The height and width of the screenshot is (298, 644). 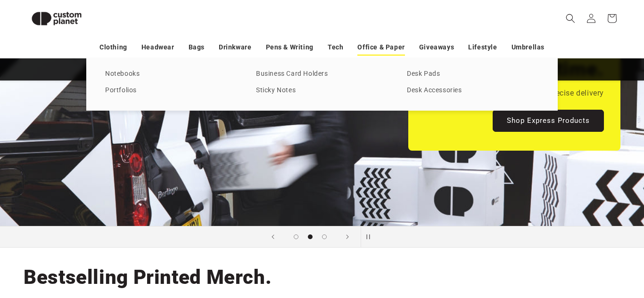 What do you see at coordinates (324, 237) in the screenshot?
I see `button: Load slide 3 of 3` at bounding box center [324, 237].